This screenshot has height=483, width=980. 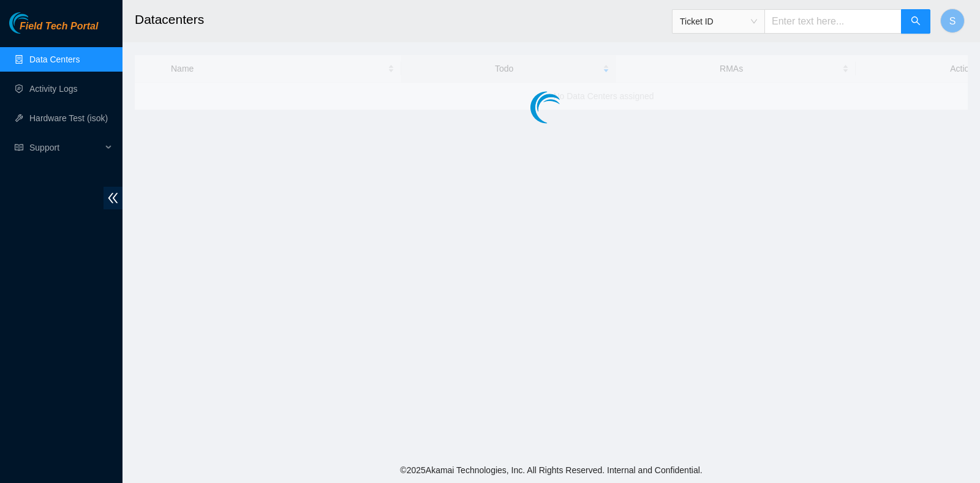 I want to click on img: Akamai Technologies, so click(x=36, y=23).